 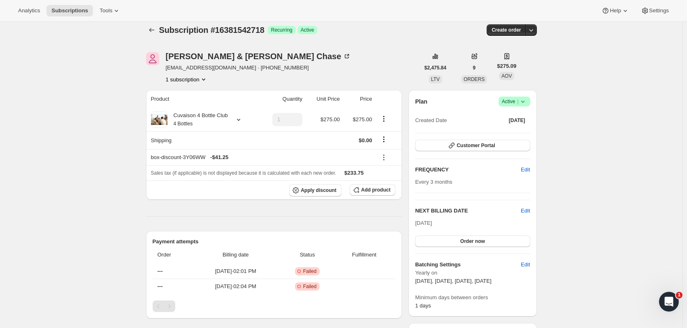 What do you see at coordinates (434, 182) in the screenshot?
I see `span: Every 3 months` at bounding box center [434, 182].